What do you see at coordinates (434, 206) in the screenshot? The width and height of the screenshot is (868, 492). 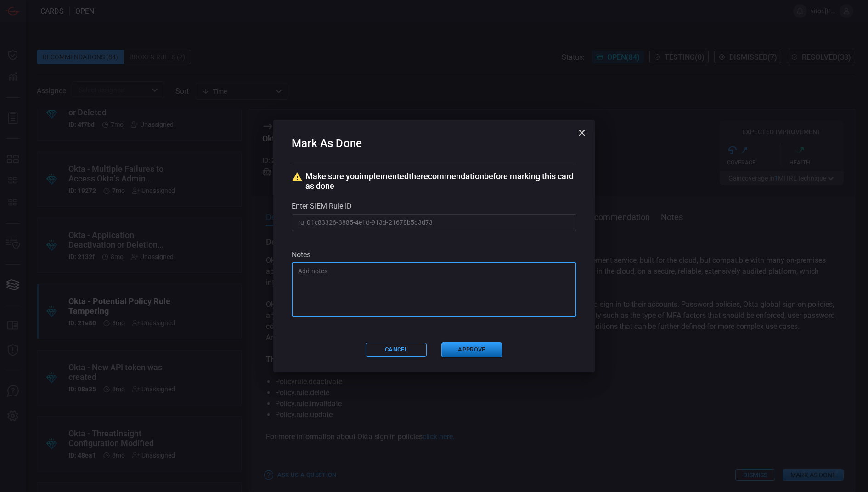 I see `div: Enter SIEM rule ID` at bounding box center [434, 206].